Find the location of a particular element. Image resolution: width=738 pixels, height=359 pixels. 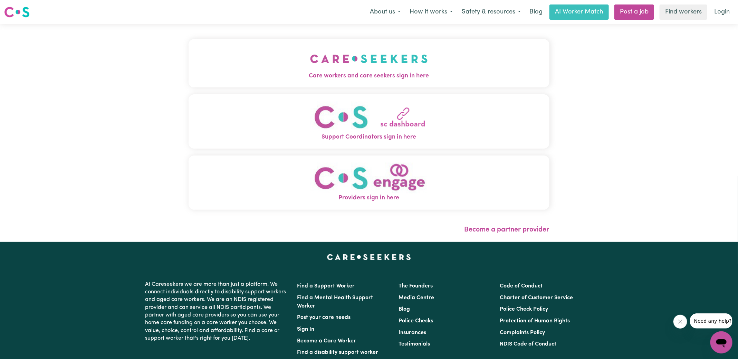

a: Post a job is located at coordinates (634, 12).